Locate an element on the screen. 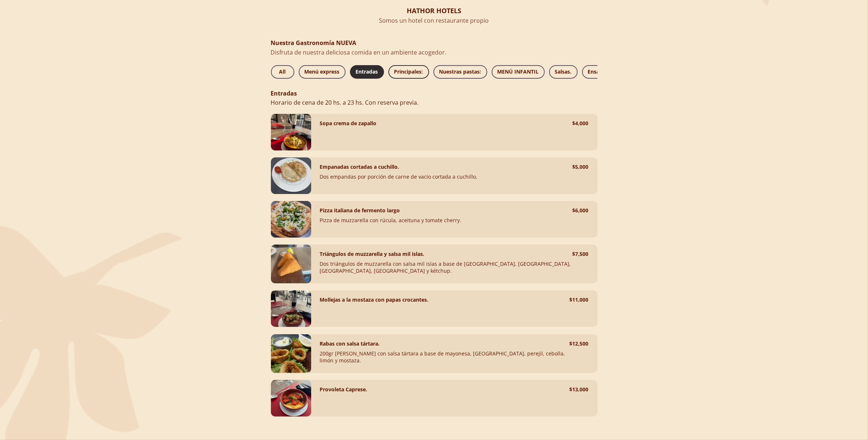 This screenshot has height=440, width=868. p: Horario de cena de 20 hs. a 23 hs. Con reserva previa. is located at coordinates (434, 103).